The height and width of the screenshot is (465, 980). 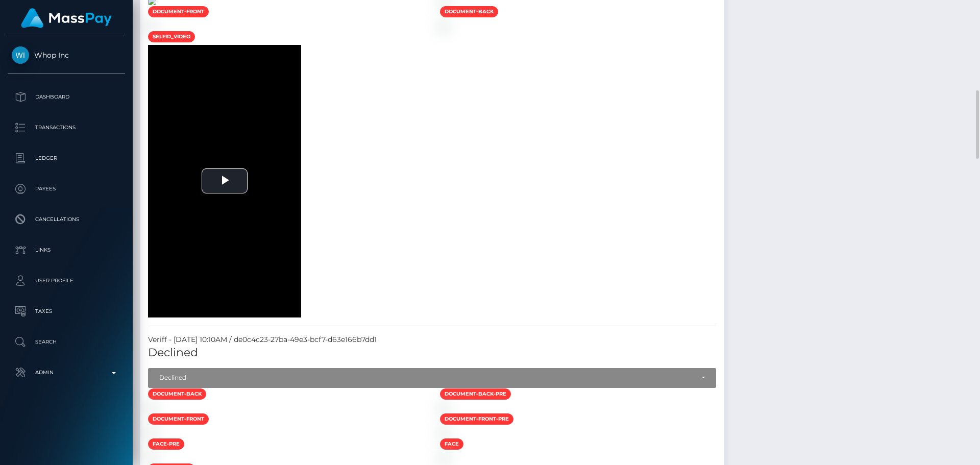 I want to click on button: Play Video, so click(x=225, y=181).